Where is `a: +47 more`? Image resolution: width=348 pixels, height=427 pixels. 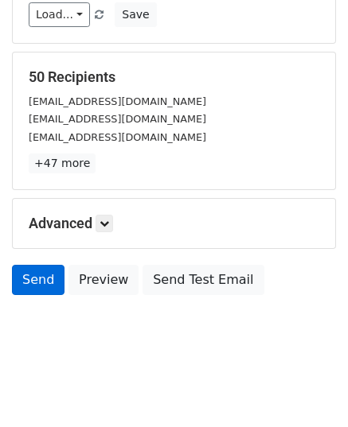
a: +47 more is located at coordinates (62, 163).